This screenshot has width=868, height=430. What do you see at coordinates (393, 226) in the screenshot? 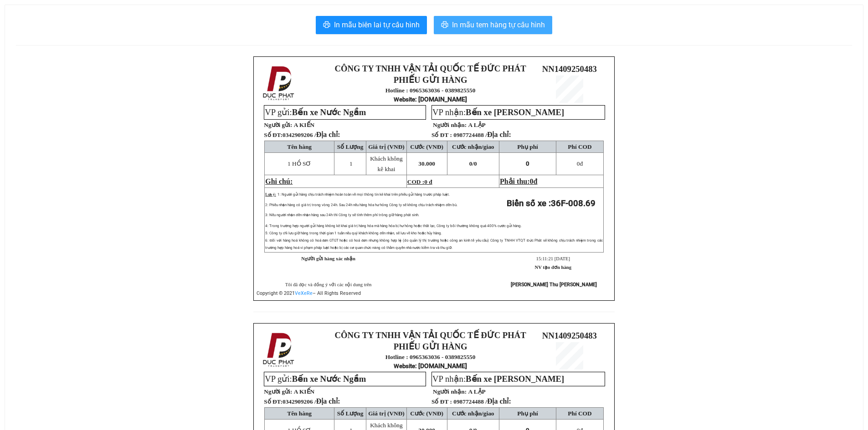
I see `span: 4: Trong trường hợp người gửi hàng không kê khai giá trị hàng hóa mà hàng hóa bị hư hỏng hoặc thấ...` at bounding box center [393, 226].